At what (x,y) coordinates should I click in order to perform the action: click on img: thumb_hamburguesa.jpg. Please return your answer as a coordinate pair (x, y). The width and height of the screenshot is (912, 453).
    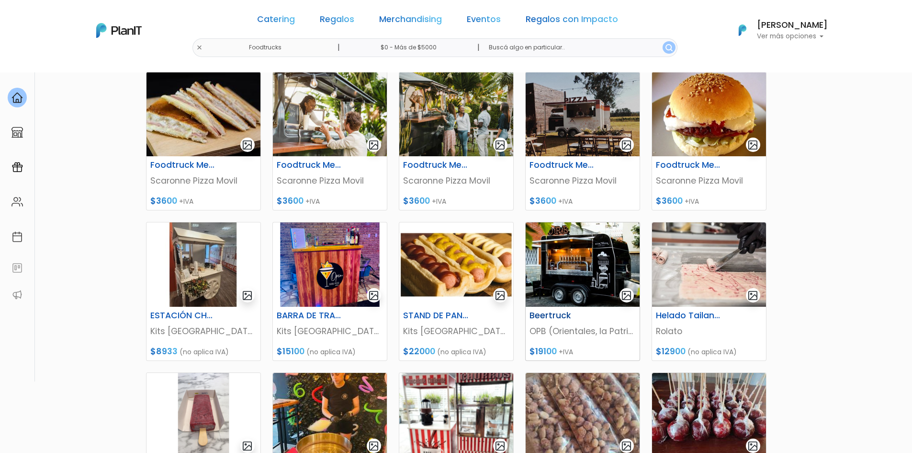
    Looking at the image, I should click on (709, 114).